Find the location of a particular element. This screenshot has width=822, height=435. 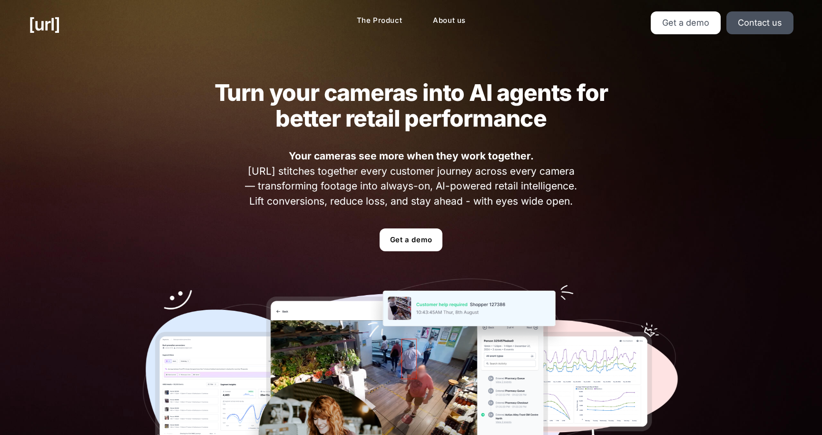

h2: Turn your cameras into AI agents for better retail performance is located at coordinates (411, 106).